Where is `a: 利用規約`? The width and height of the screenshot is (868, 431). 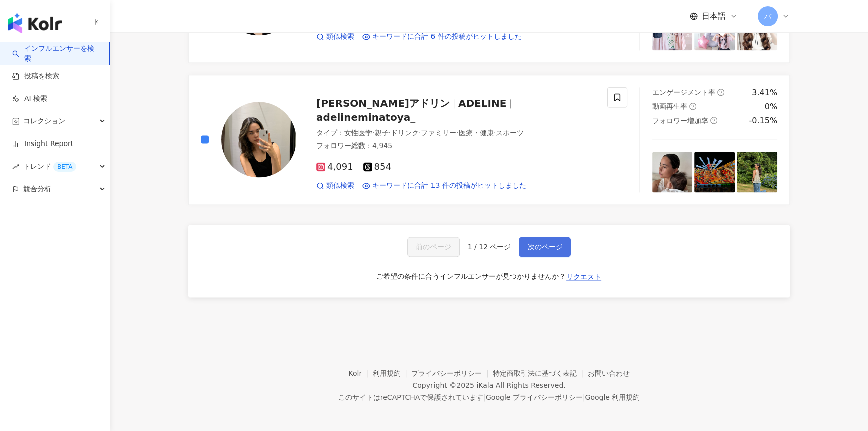
a: 利用規約 is located at coordinates (393, 373).